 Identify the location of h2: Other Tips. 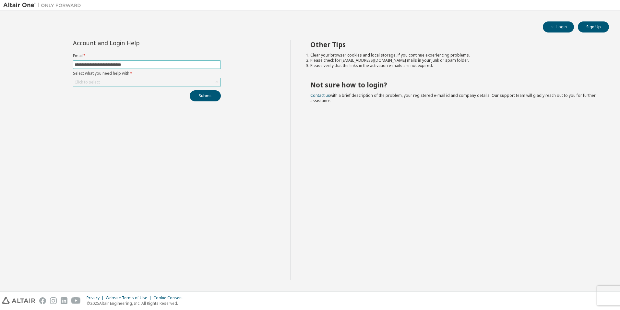
(454, 44).